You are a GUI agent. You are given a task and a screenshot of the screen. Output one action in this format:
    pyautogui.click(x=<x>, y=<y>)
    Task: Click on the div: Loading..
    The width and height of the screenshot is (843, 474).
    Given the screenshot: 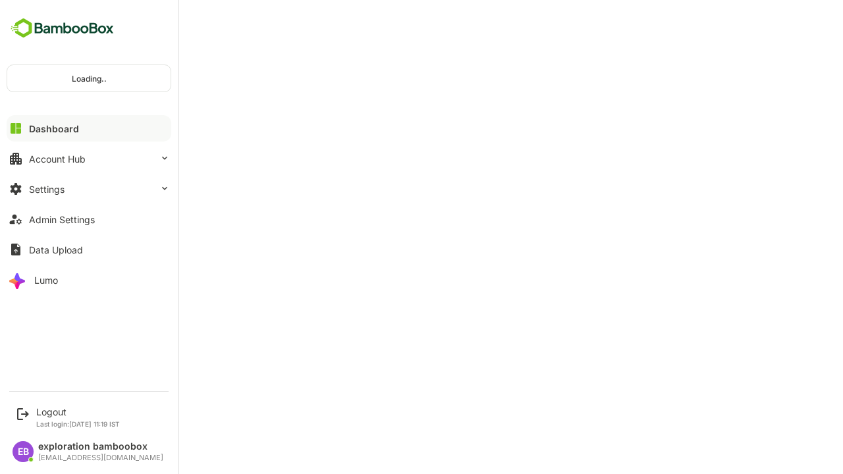 What is the action you would take?
    pyautogui.click(x=89, y=78)
    